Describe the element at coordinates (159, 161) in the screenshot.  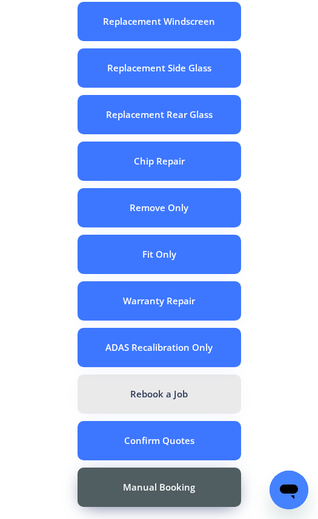
I see `button: Chip Repair` at that location.